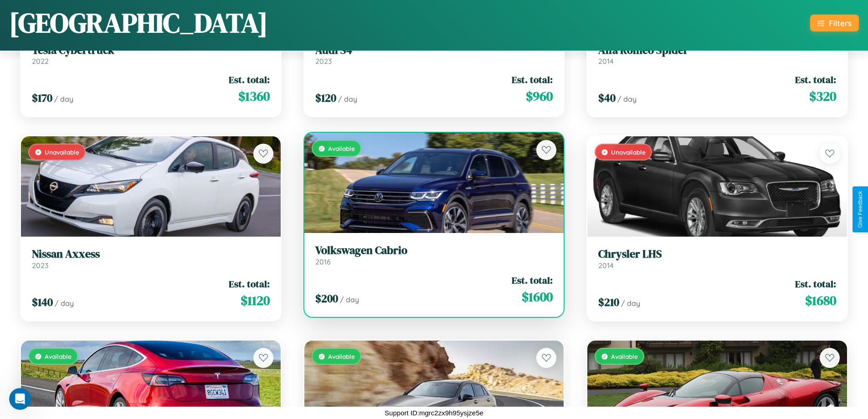 The image size is (868, 419). What do you see at coordinates (151, 254) in the screenshot?
I see `h3: Nissan Axxess` at bounding box center [151, 254].